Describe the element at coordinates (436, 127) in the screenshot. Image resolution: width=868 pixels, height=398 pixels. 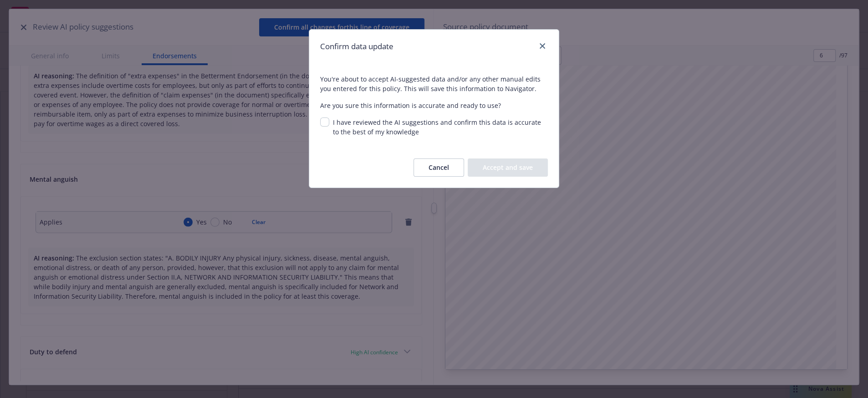
I see `span: I have reviewed the AI suggestions and confirm this data is accurate to the best of my knowledge` at that location.